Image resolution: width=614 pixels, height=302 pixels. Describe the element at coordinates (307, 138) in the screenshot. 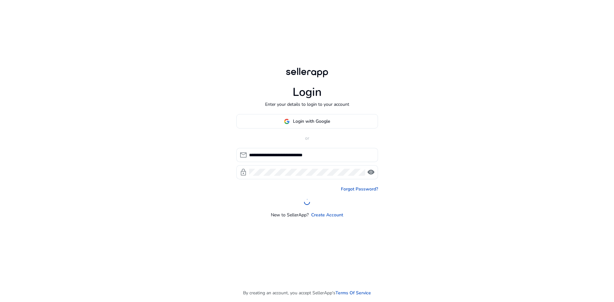

I see `p: or` at that location.